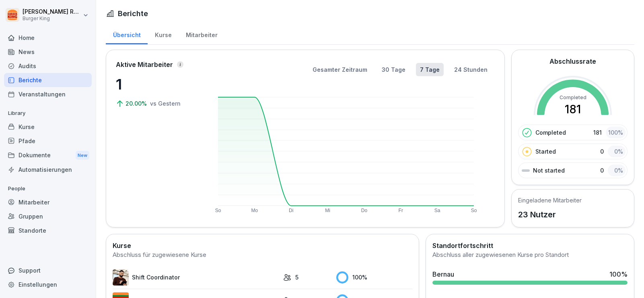 The height and width of the screenshot is (298, 644). What do you see at coordinates (126, 34) in the screenshot?
I see `a: Übersicht` at bounding box center [126, 34].